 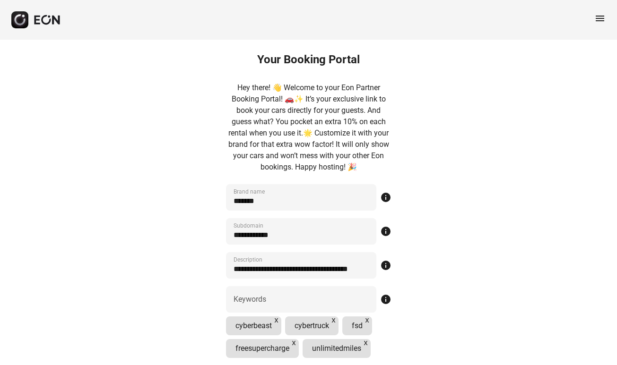 What do you see at coordinates (311, 324) in the screenshot?
I see `p: cybertruck` at bounding box center [311, 324].